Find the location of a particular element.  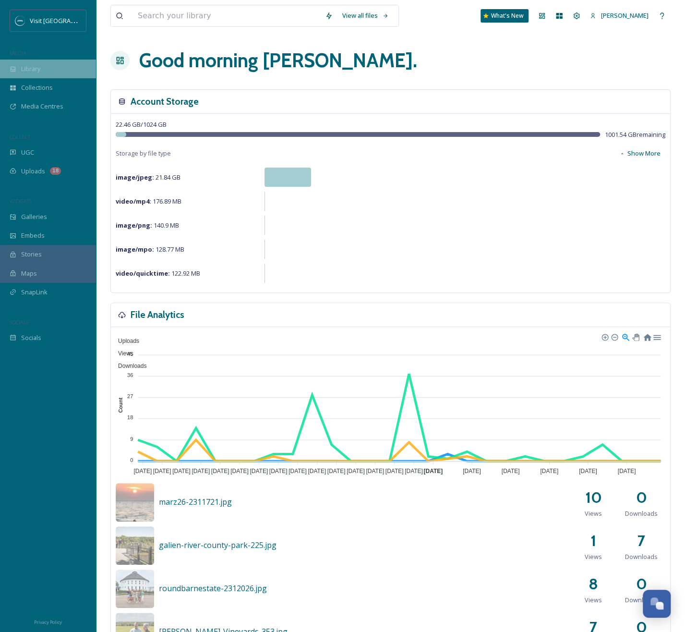

img: SM%20Social%20Profile.png is located at coordinates (20, 21).